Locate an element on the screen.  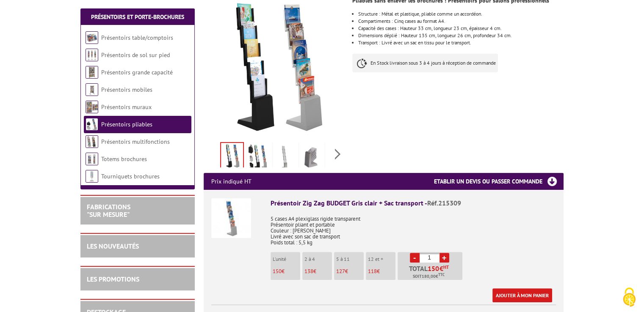
img: Présentoir Zig Zag BUDGET Gris clair + Sac transport is located at coordinates (231, 218).